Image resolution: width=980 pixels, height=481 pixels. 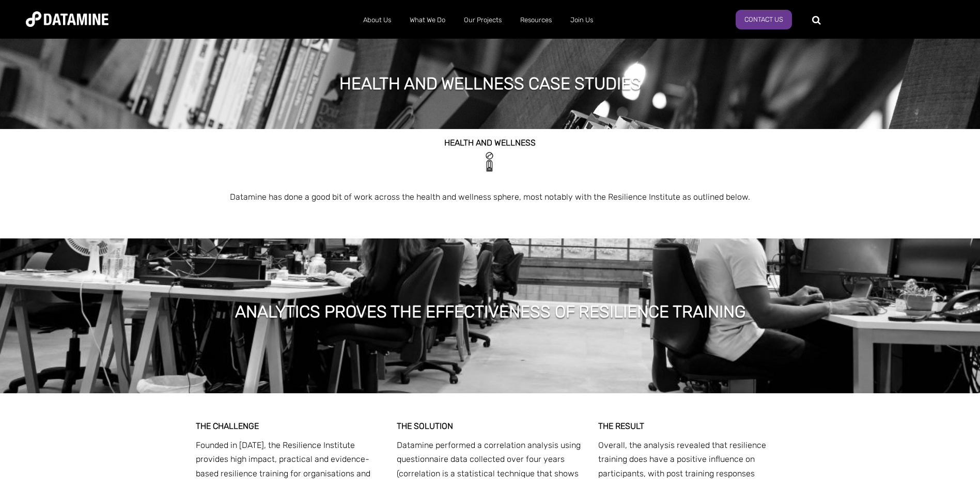 I want to click on h1: ANALYTICS PROVES THE EFFECTIVENESS OF RESILIENCE TRAINING, so click(x=490, y=312).